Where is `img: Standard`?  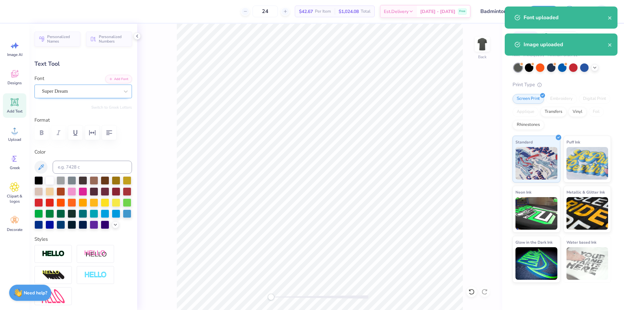 img: Standard is located at coordinates (537, 163).